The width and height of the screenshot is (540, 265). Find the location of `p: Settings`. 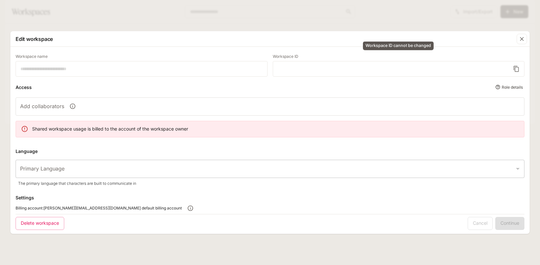

p: Settings is located at coordinates (25, 197).